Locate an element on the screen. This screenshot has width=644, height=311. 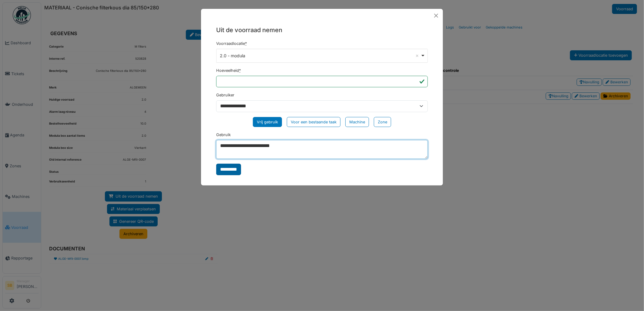
div: Voor een bestaande taak is located at coordinates (314, 122).